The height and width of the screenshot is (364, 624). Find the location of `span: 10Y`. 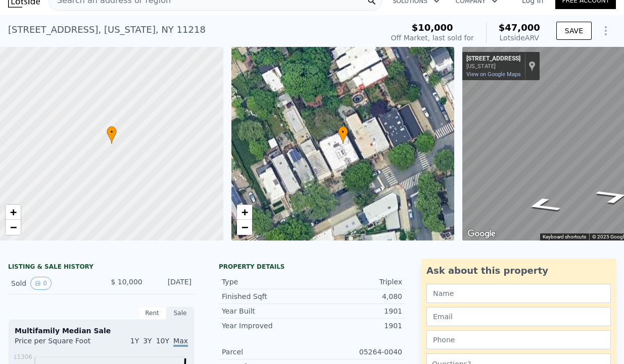

span: 10Y is located at coordinates (163, 341).